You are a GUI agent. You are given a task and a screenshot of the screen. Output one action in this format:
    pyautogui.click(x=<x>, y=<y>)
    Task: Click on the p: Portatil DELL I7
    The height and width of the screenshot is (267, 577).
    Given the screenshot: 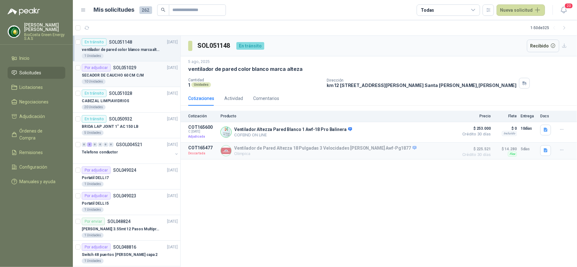 What is the action you would take?
    pyautogui.click(x=95, y=178)
    